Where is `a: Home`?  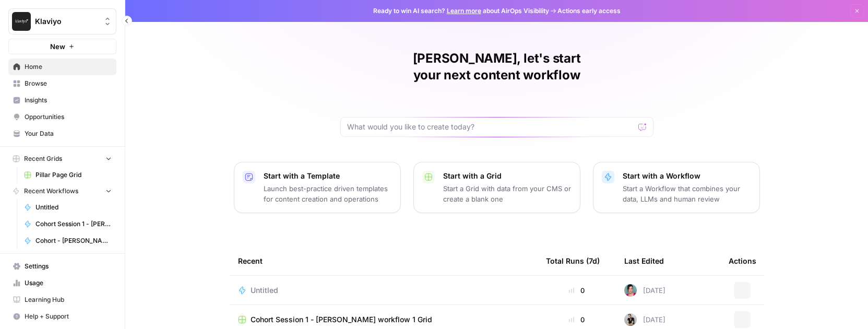 a: Home is located at coordinates (62, 67).